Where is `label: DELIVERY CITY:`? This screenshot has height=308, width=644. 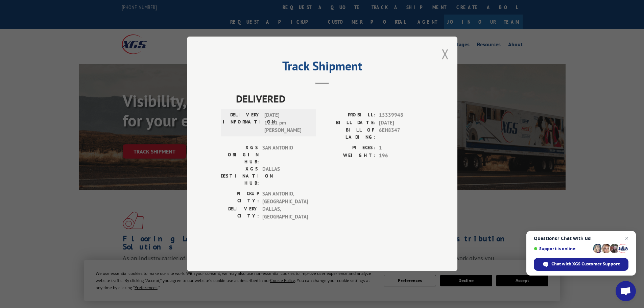
label: DELIVERY CITY: is located at coordinates (240, 213).